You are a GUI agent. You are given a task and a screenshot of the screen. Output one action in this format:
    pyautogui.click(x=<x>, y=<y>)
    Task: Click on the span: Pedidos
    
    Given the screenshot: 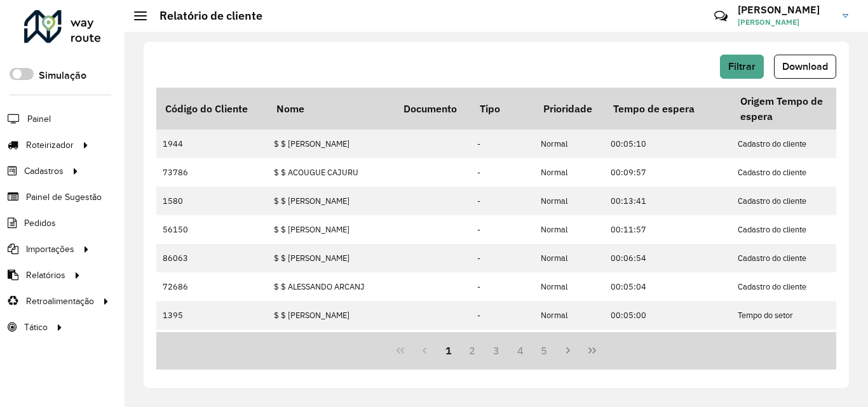 What is the action you would take?
    pyautogui.click(x=40, y=223)
    